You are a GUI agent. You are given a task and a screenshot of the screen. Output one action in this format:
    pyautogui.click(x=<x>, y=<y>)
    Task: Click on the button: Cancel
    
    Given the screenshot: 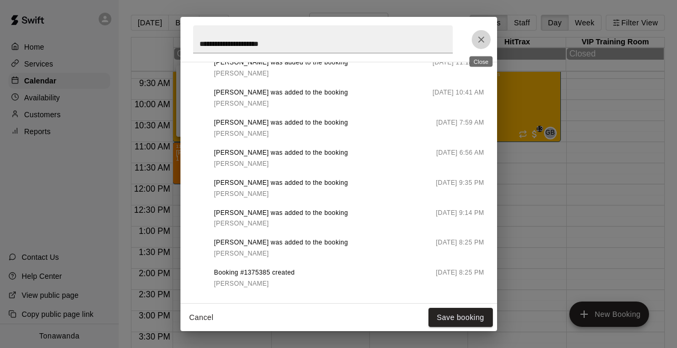 What is the action you would take?
    pyautogui.click(x=202, y=317)
    